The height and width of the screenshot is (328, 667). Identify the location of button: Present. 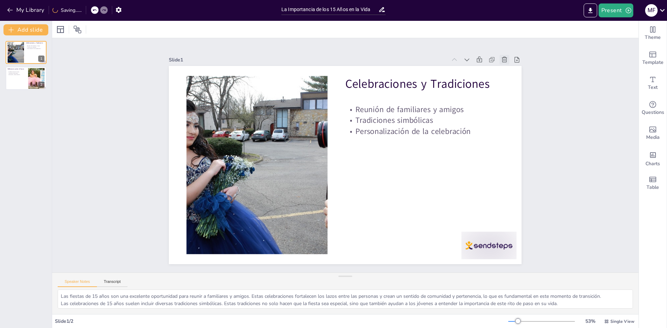
(616, 10).